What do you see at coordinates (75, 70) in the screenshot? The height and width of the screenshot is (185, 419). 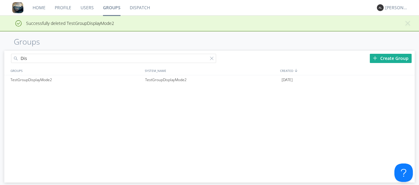 I see `div: GROUPS` at bounding box center [75, 70].